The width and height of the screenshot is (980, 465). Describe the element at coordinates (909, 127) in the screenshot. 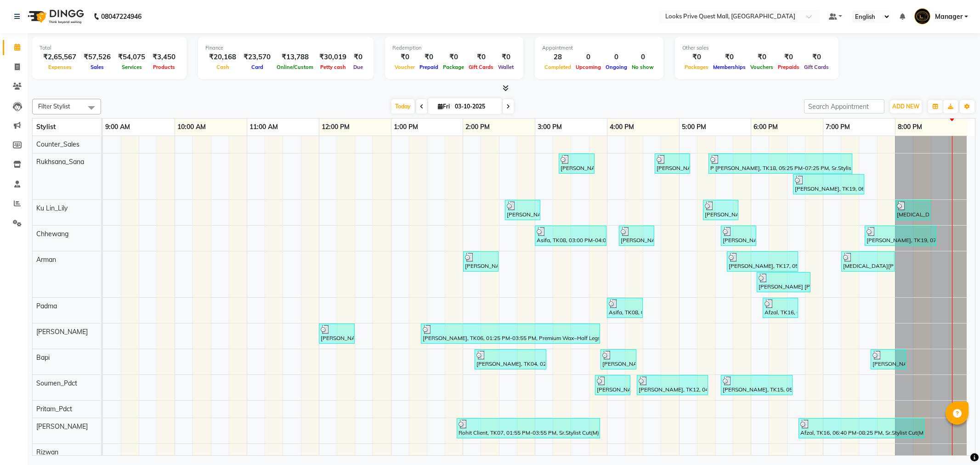

I see `a: 8:00 PM` at that location.